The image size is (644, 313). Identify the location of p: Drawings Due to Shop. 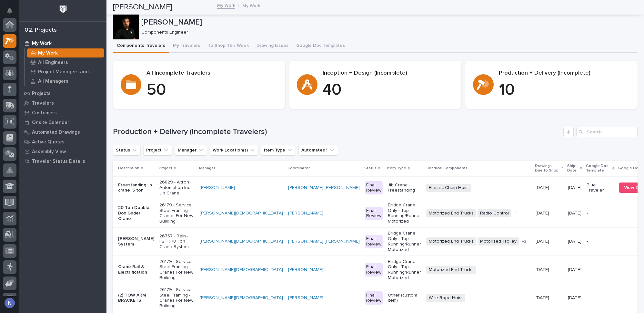
(547, 168).